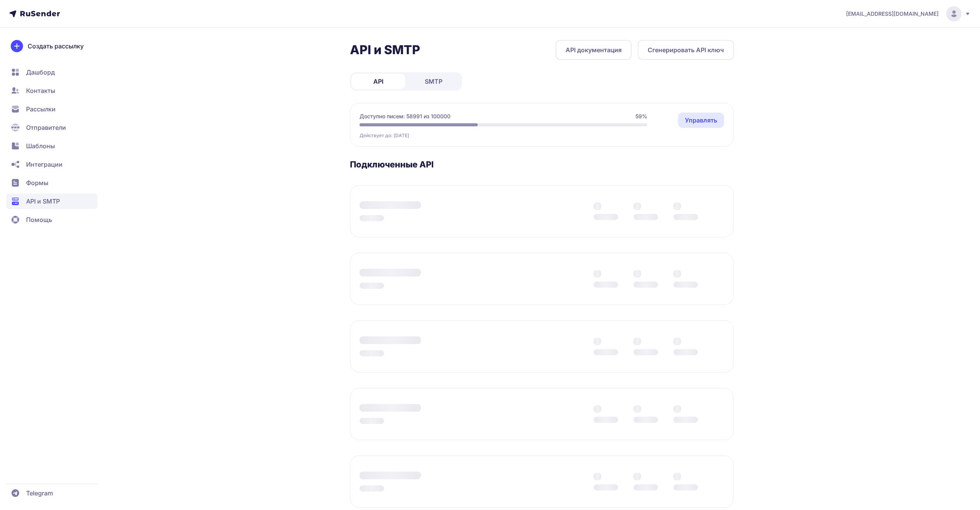 This screenshot has height=510, width=980. I want to click on span: Формы, so click(38, 183).